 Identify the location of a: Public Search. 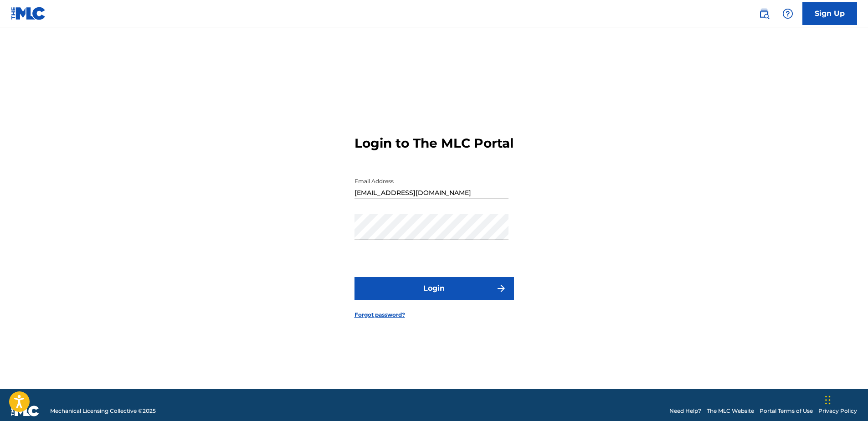
(764, 13).